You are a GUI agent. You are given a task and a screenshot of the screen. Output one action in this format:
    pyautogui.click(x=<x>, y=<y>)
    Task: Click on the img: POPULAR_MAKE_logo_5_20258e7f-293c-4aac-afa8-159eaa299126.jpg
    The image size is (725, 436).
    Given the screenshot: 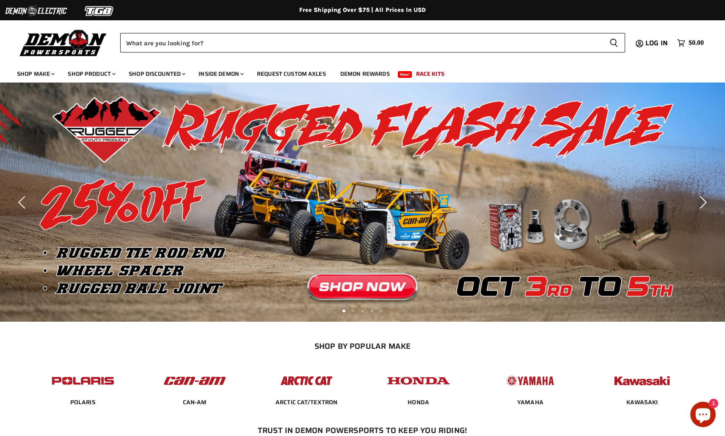 What is the action you would take?
    pyautogui.click(x=530, y=380)
    